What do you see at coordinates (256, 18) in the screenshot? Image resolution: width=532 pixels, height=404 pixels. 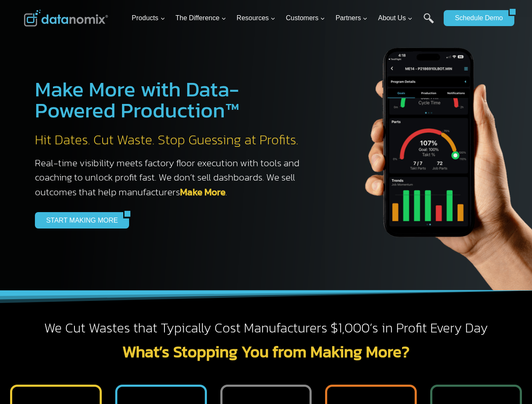 I see `span: Resources` at bounding box center [256, 18].